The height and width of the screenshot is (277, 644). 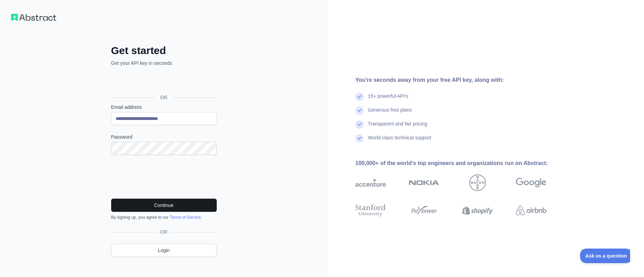 What do you see at coordinates (424, 210) in the screenshot?
I see `img: payoneer` at bounding box center [424, 210].